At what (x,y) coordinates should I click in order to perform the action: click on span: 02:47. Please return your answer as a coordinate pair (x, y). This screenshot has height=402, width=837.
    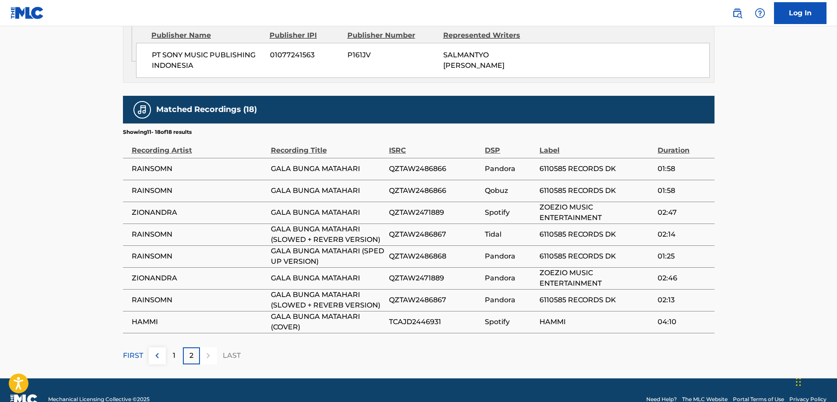
    Looking at the image, I should click on (683, 213).